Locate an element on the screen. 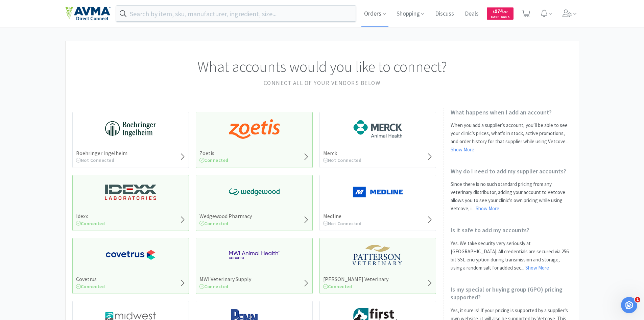  h5: Covetrus is located at coordinates (91, 279).